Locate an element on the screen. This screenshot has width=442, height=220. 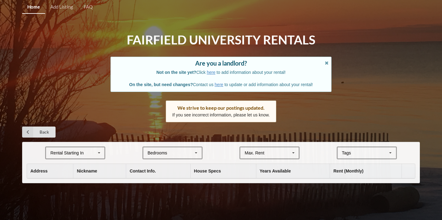
a: FAQ is located at coordinates (88, 7).